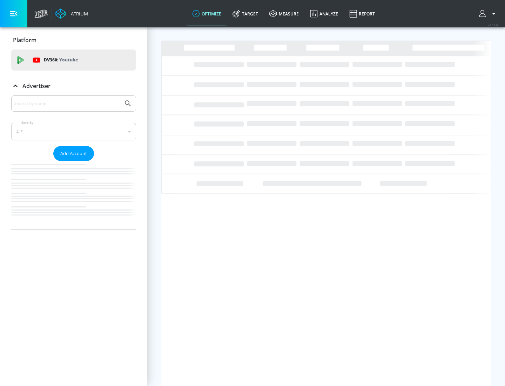  What do you see at coordinates (206, 14) in the screenshot?
I see `a: optimize` at bounding box center [206, 14].